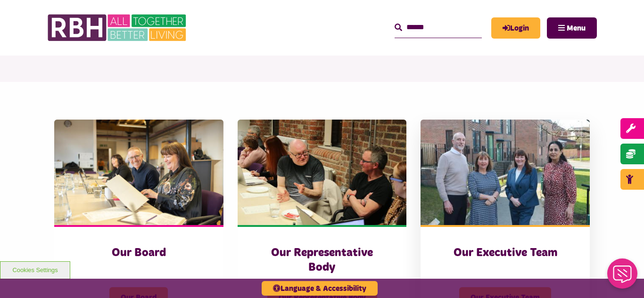 The height and width of the screenshot is (298, 644). What do you see at coordinates (515, 28) in the screenshot?
I see `a: MyRBH` at bounding box center [515, 28].